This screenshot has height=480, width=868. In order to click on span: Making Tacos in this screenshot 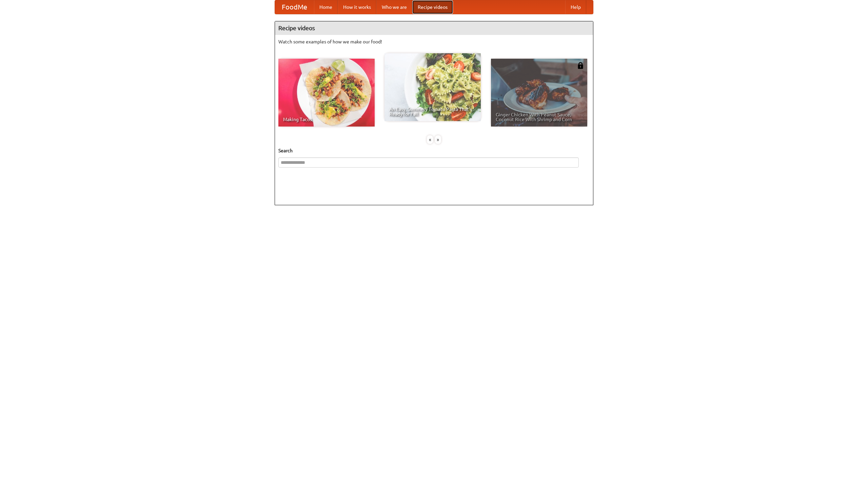, I will do `click(326, 119)`.